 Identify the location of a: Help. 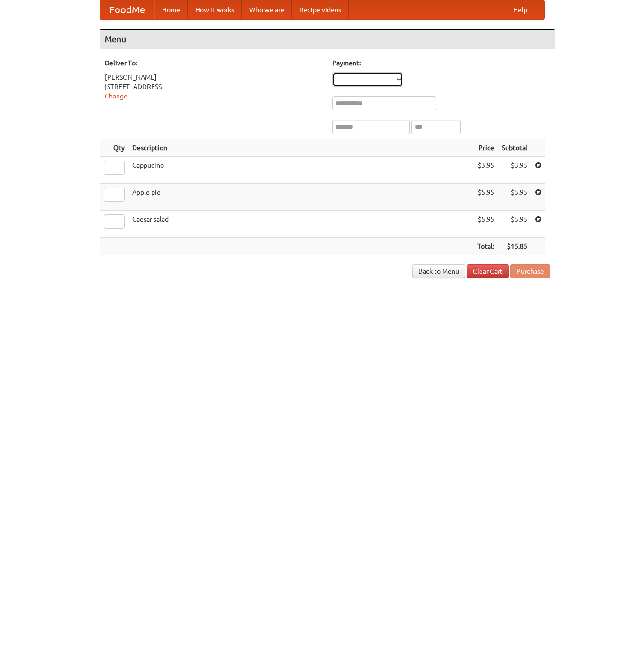
(520, 10).